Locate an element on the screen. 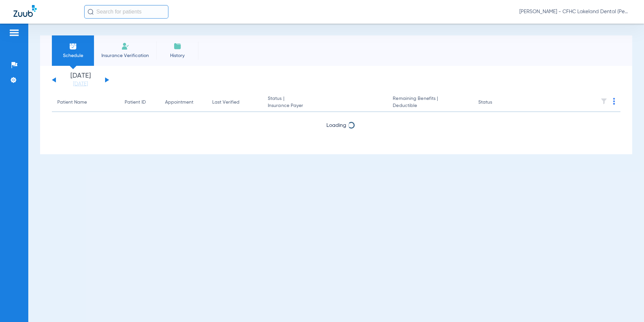 The width and height of the screenshot is (644, 322). input: Search for patients is located at coordinates (126, 12).